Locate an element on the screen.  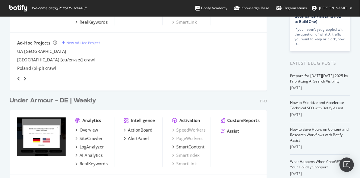
div: SmartIndex is located at coordinates (186, 156).